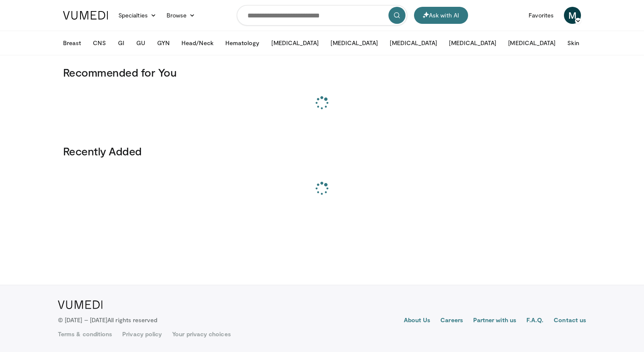  I want to click on button: GI, so click(121, 43).